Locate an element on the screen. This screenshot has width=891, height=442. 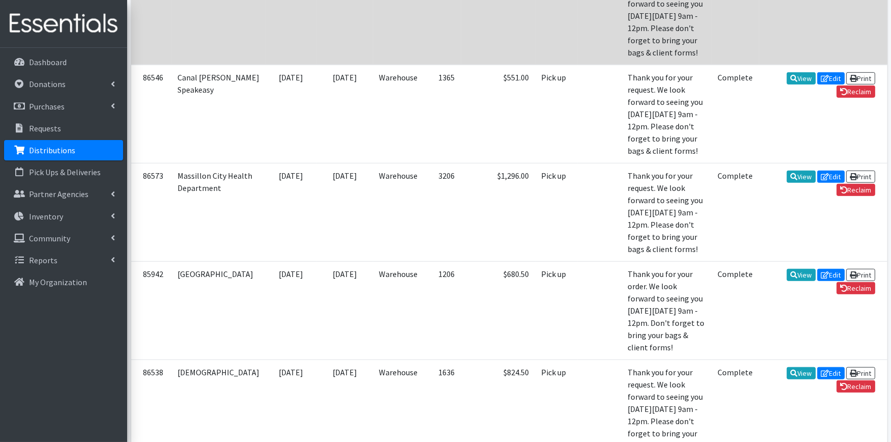
a: Dashboard is located at coordinates (64, 62).